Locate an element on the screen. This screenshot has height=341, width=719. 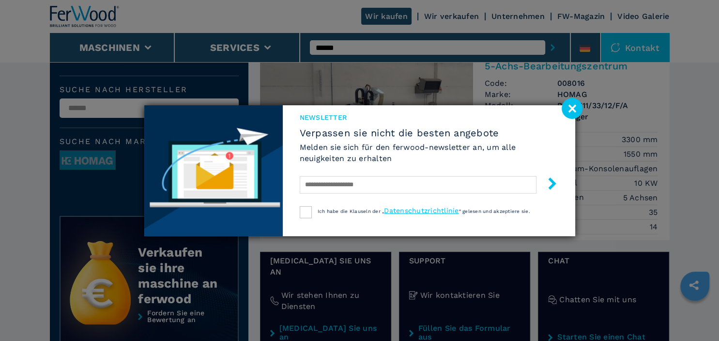
span: Datenschutzrichtlinie is located at coordinates (421, 210).